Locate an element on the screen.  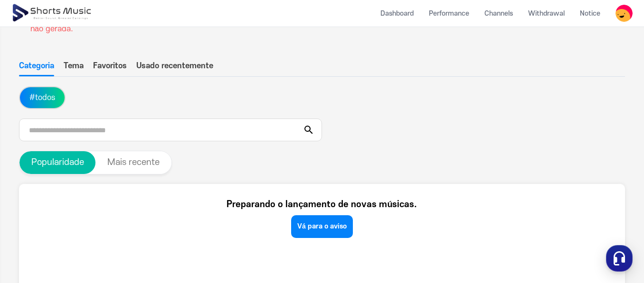
font: Preparando o lançamento de novas músicas. is located at coordinates (321, 204).